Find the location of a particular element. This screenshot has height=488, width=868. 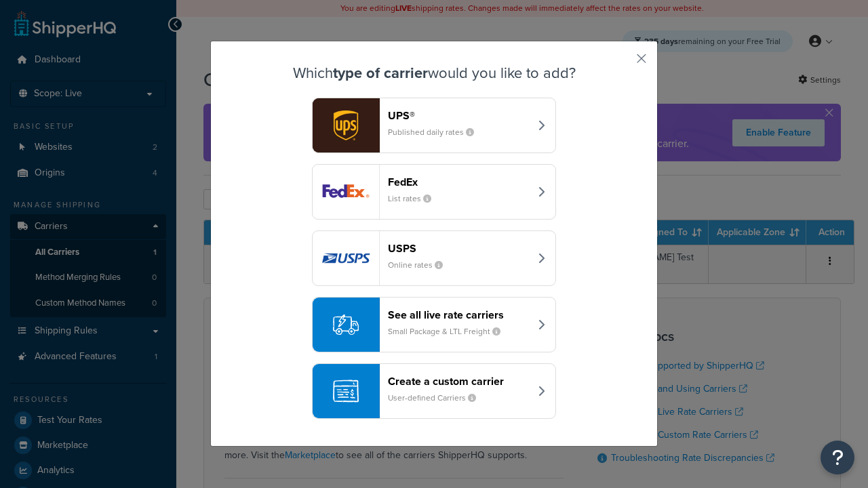

img: fedEx logo is located at coordinates (345, 192).